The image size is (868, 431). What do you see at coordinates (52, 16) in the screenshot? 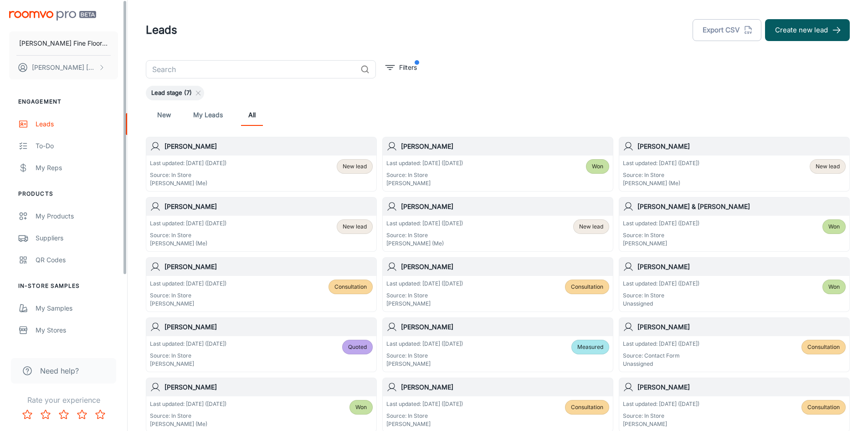
I see `img: Roomvo PRO Beta` at bounding box center [52, 16].